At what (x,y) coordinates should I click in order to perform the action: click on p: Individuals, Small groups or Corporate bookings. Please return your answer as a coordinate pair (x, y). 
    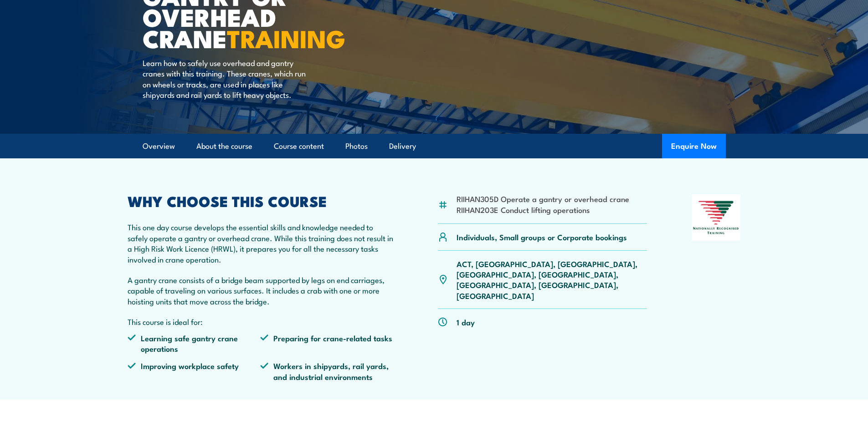
    Looking at the image, I should click on (542, 237).